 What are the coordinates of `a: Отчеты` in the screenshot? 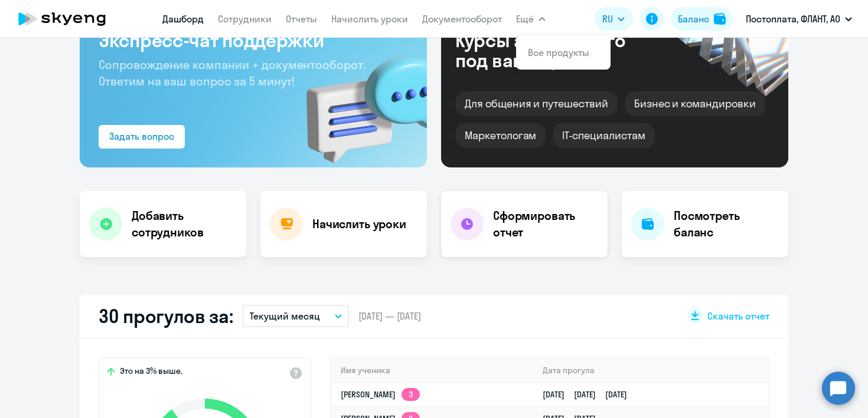 It's located at (301, 19).